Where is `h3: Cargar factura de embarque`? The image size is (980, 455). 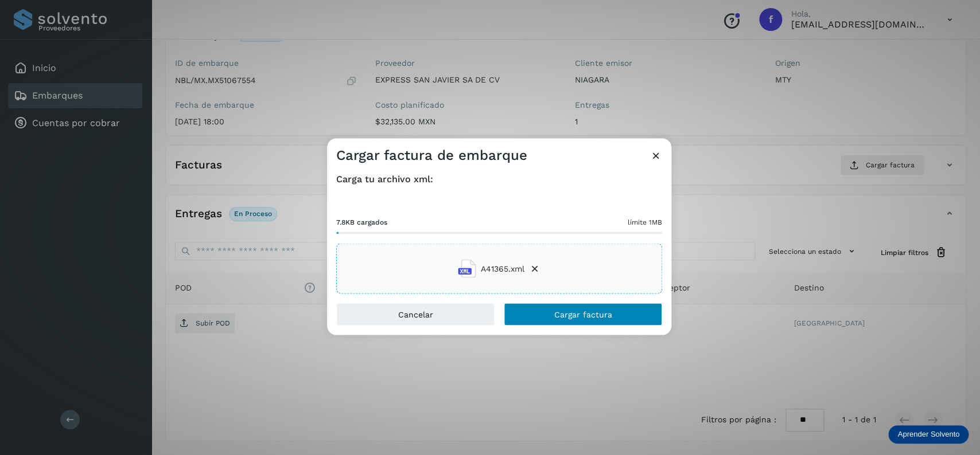 h3: Cargar factura de embarque is located at coordinates (431, 155).